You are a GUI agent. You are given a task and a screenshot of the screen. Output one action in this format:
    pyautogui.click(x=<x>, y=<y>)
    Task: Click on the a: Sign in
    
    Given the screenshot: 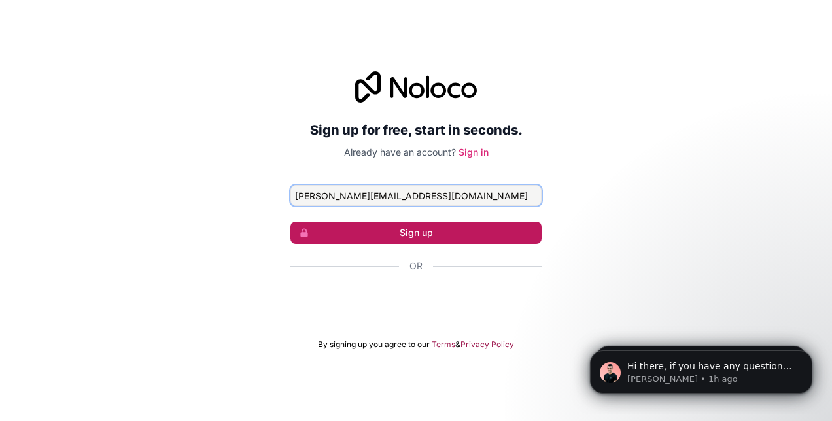 What is the action you would take?
    pyautogui.click(x=474, y=152)
    